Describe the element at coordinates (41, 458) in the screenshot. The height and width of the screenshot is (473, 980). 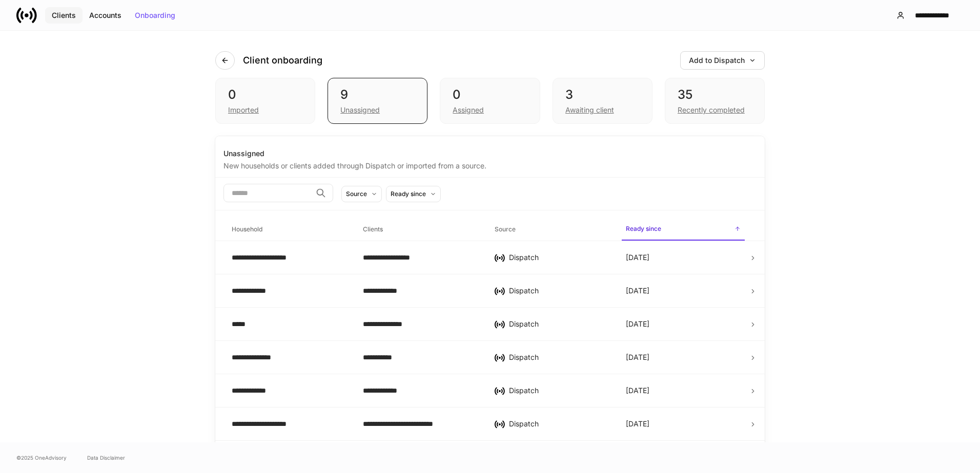
I see `span: © 2025 OneAdvisory` at that location.